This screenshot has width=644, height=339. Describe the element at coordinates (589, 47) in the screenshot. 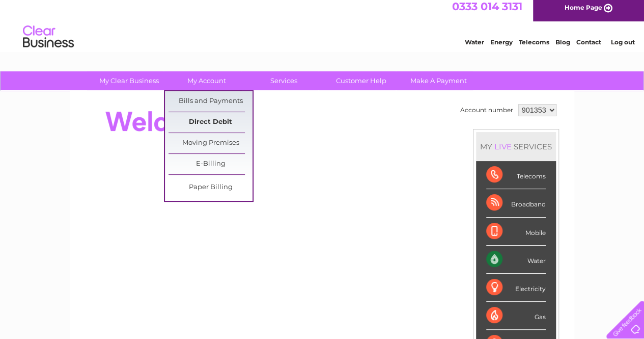

I see `a: Contact` at that location.